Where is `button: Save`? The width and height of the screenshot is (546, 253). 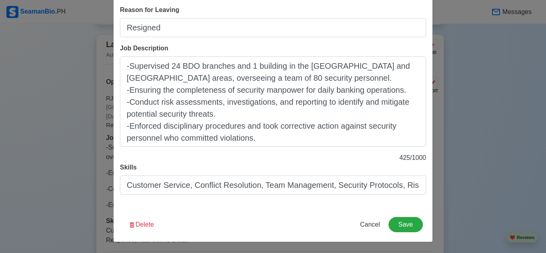 button: Save is located at coordinates (406, 225).